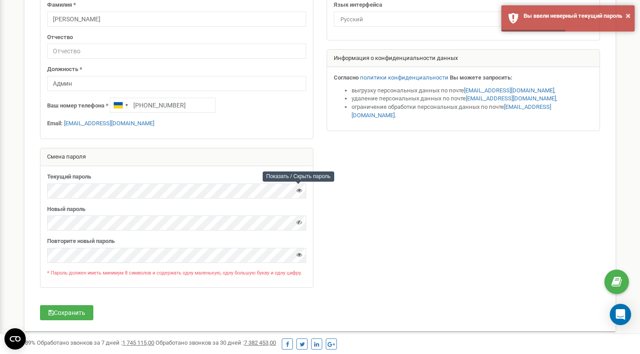  I want to click on label: Повторите новый пароль, so click(81, 241).